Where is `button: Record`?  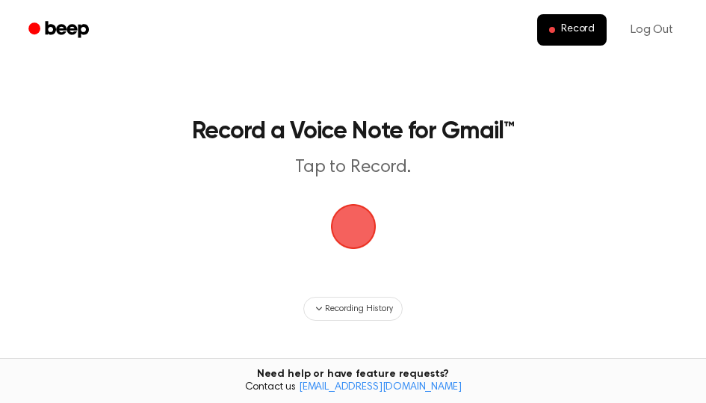 button: Record is located at coordinates (571, 30).